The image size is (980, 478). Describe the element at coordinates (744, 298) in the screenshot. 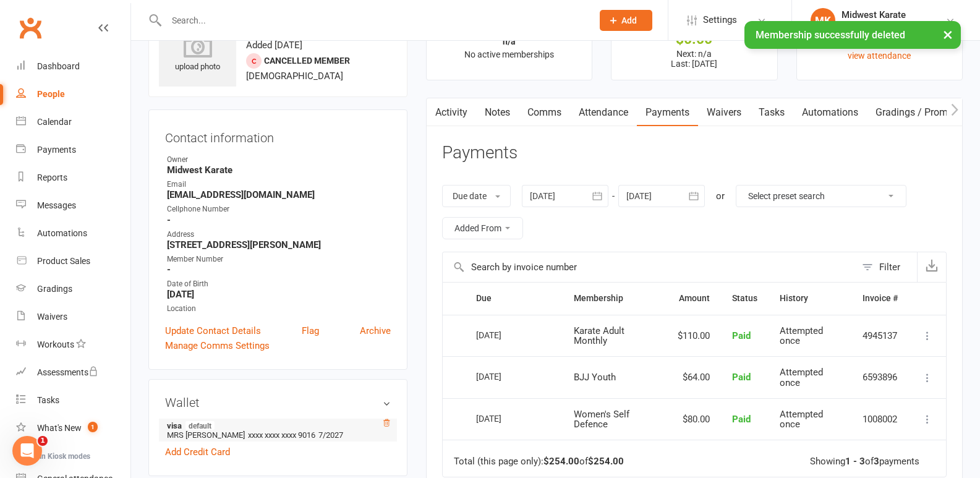

I see `th: Status` at that location.